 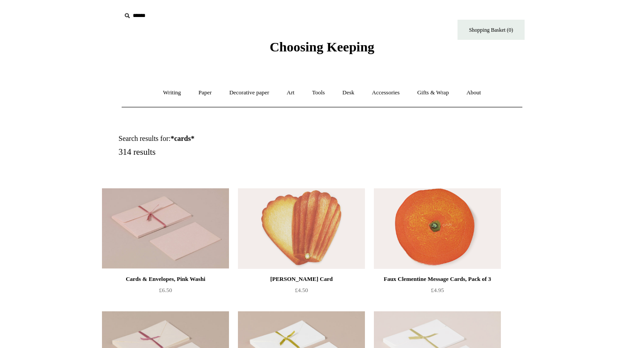 What do you see at coordinates (165, 290) in the screenshot?
I see `span: £6.50` at bounding box center [165, 290].